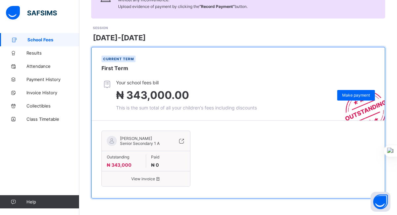 The width and height of the screenshot is (397, 215). Describe the element at coordinates (53, 93) in the screenshot. I see `span: Invoice History` at that location.